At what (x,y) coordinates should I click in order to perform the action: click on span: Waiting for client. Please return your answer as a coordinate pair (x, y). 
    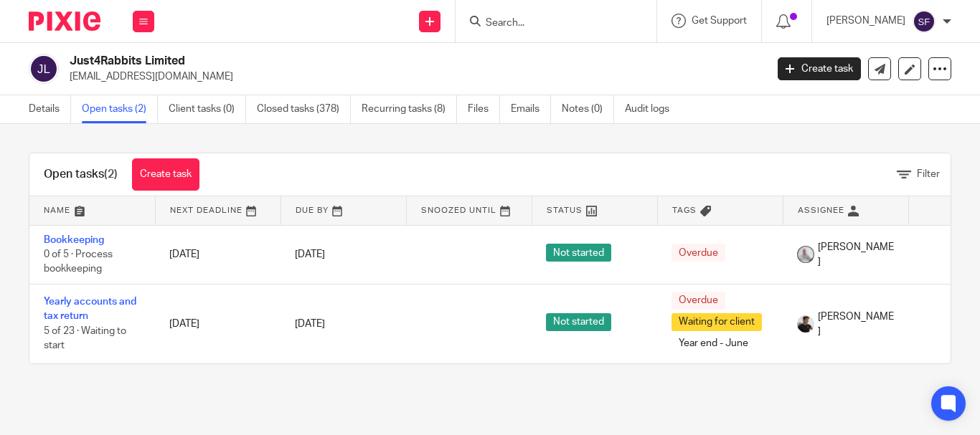
    Looking at the image, I should click on (716, 322).